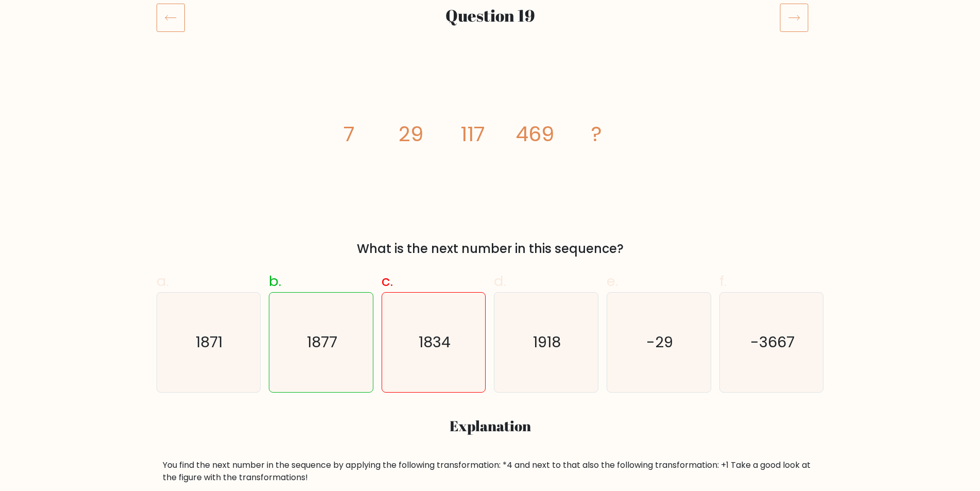 The width and height of the screenshot is (980, 491). I want to click on span: f., so click(723, 280).